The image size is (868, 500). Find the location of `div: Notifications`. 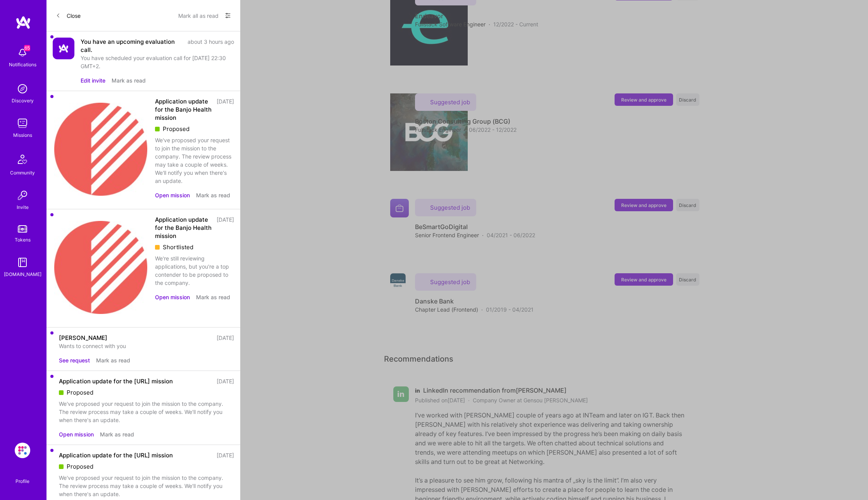

div: Notifications is located at coordinates (23, 64).